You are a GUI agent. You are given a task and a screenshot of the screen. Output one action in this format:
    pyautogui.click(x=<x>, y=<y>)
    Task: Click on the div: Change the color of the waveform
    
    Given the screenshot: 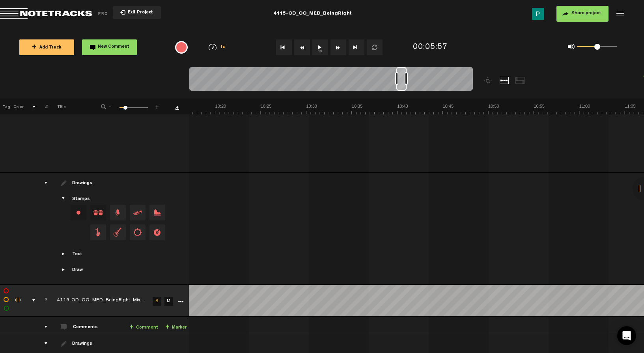 What is the action you would take?
    pyautogui.click(x=18, y=300)
    